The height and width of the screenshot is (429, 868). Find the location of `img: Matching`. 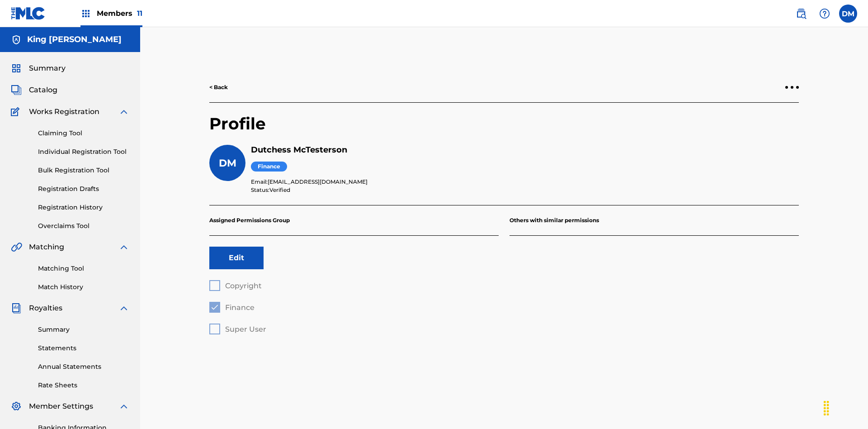

img: Matching is located at coordinates (16, 247).